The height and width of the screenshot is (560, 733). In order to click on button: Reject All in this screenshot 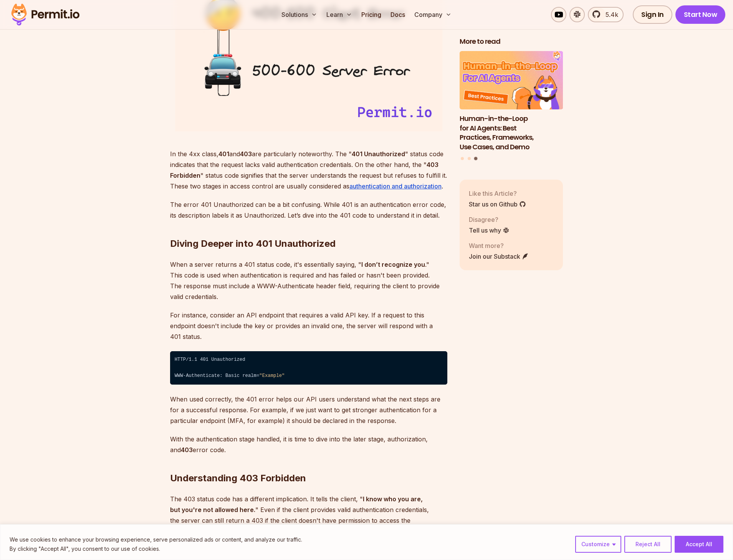, I will do `click(647, 544)`.